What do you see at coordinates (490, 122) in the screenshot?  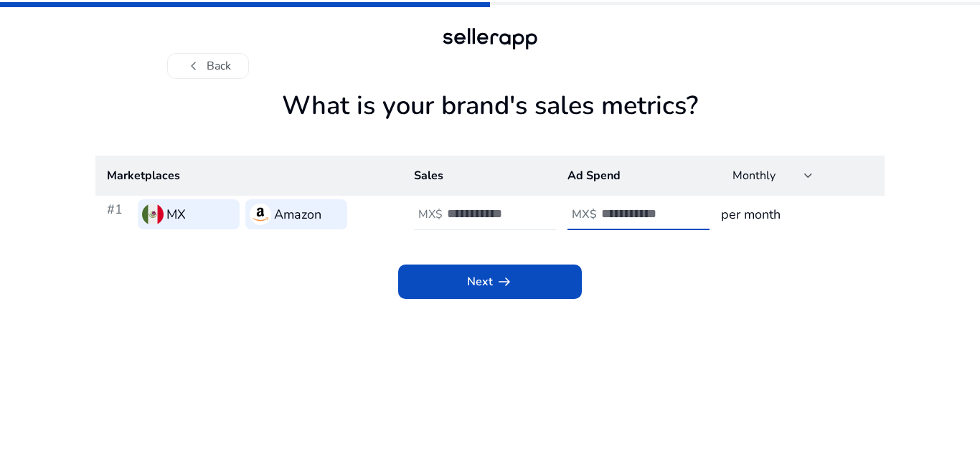 I see `h1: What is your brand's sales metrics?` at bounding box center [490, 122].